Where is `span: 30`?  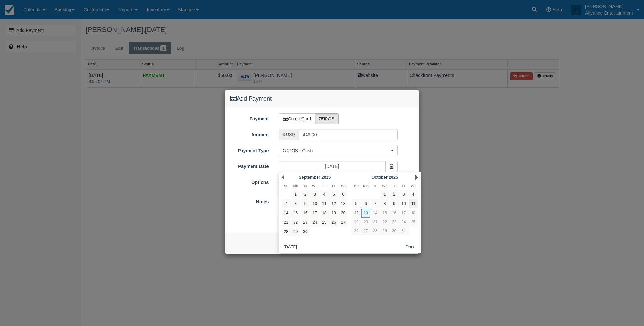
span: 30 is located at coordinates (394, 231).